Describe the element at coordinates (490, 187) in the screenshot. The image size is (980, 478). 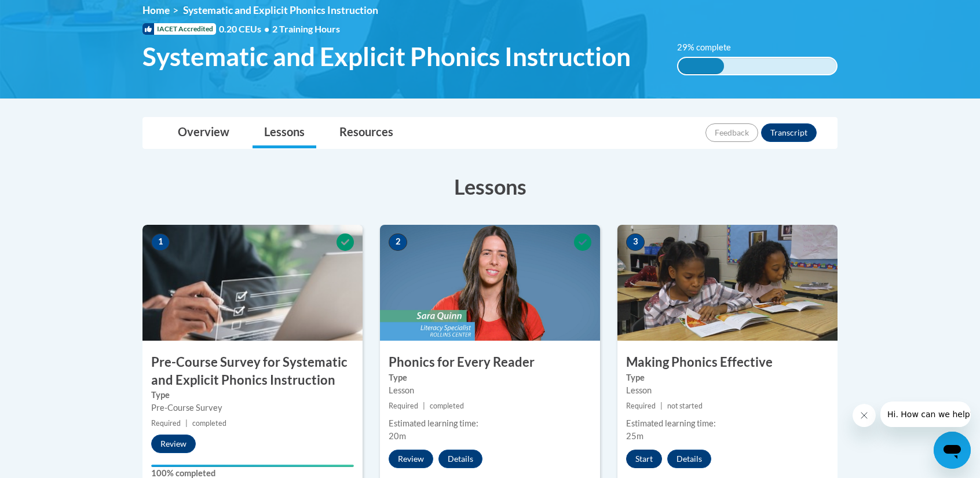
I see `h3: Lessons` at that location.